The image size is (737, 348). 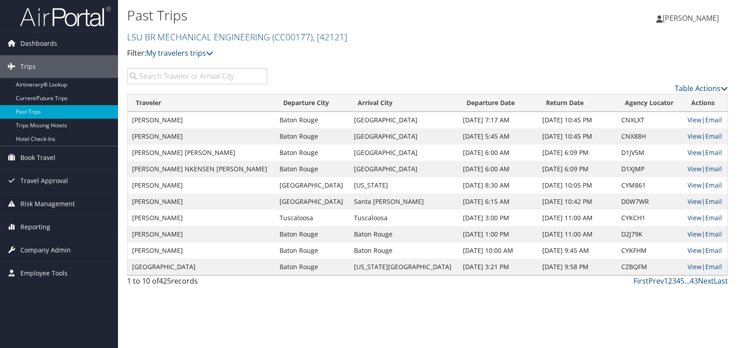 I want to click on td: CYKFHM, so click(x=650, y=251).